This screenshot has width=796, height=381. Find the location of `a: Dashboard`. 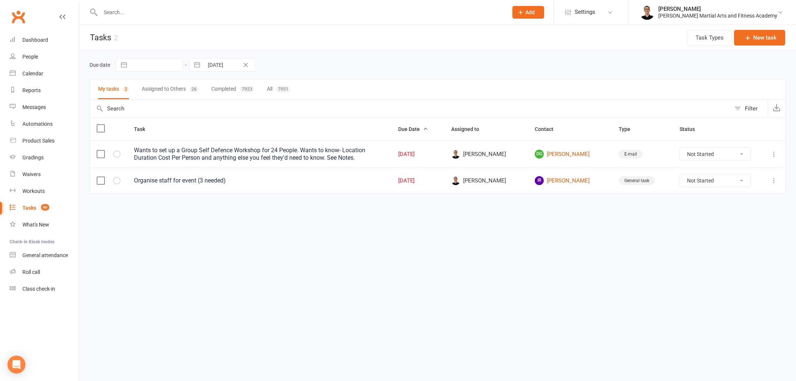

a: Dashboard is located at coordinates (44, 40).